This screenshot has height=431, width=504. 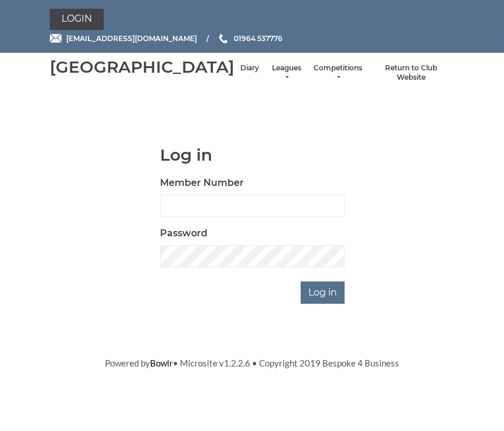 I want to click on a: Login, so click(x=77, y=19).